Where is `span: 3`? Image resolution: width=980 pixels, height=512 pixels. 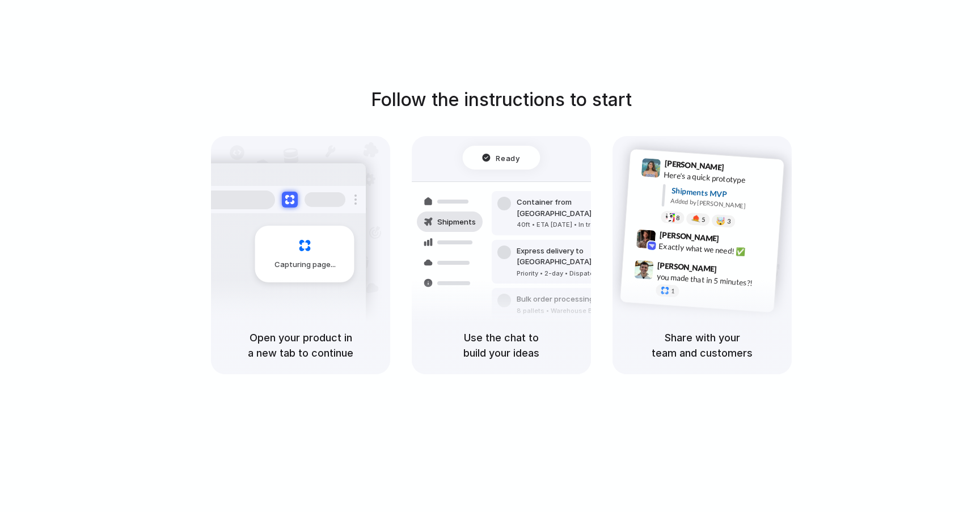 span: 3 is located at coordinates (729, 221).